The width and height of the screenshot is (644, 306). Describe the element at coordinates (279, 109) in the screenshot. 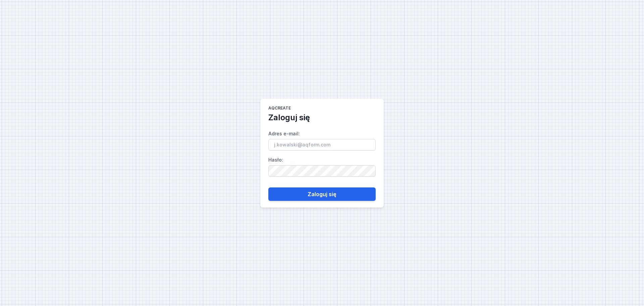

I see `h1: AQcreate` at that location.